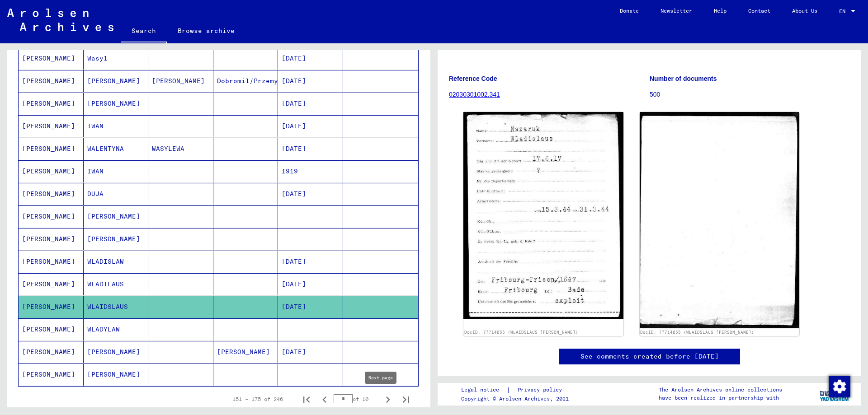  Describe the element at coordinates (839, 387) in the screenshot. I see `img: Change consent` at that location.